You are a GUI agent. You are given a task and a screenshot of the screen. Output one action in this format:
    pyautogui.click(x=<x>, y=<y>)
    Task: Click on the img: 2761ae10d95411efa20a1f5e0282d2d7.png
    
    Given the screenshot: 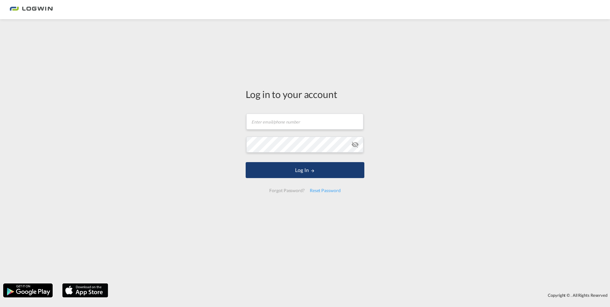 What is the action you would take?
    pyautogui.click(x=31, y=10)
    